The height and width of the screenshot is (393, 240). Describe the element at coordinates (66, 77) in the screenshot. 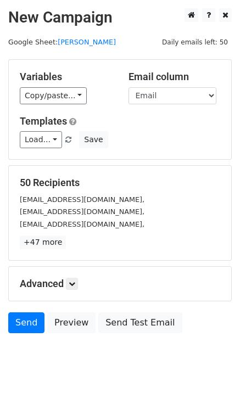

I see `h5: Variables` at that location.